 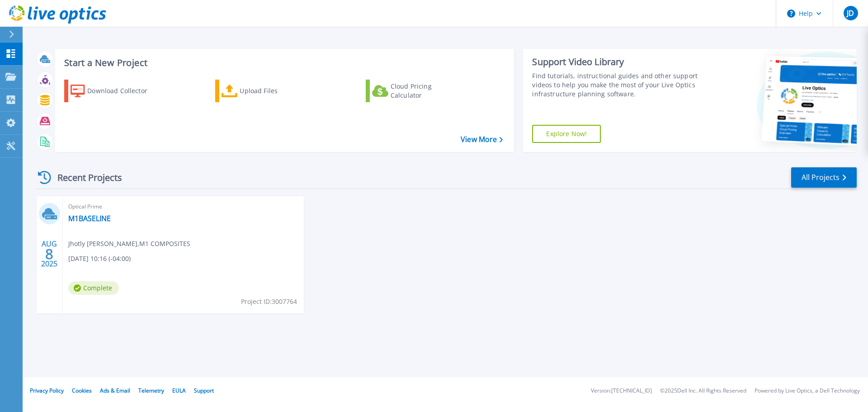 What do you see at coordinates (151, 390) in the screenshot?
I see `a: Telemetry` at bounding box center [151, 390].